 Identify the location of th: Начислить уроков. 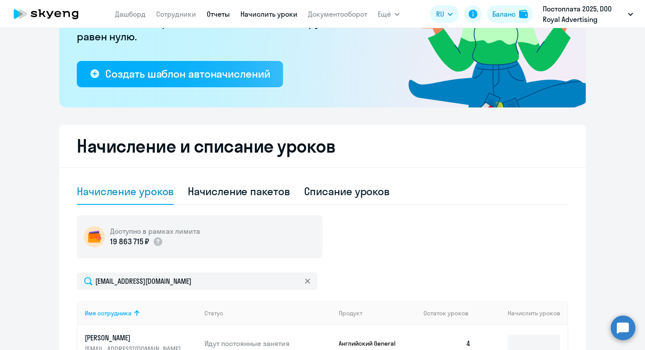
(522, 313).